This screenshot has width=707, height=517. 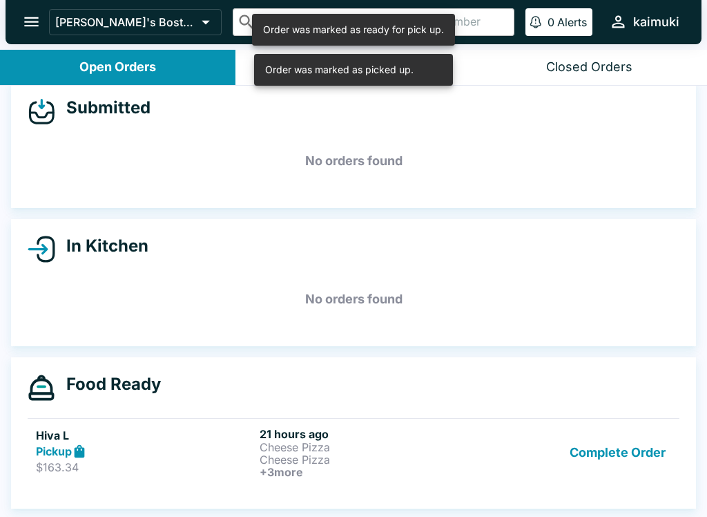 What do you see at coordinates (645, 21) in the screenshot?
I see `button: kaimuki` at bounding box center [645, 21].